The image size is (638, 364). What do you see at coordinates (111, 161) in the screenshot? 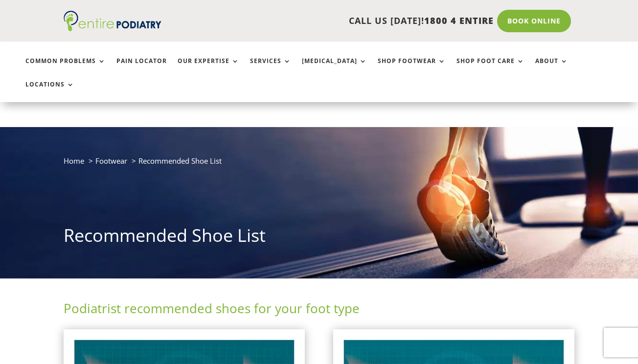
I see `span: Footwear` at bounding box center [111, 161].